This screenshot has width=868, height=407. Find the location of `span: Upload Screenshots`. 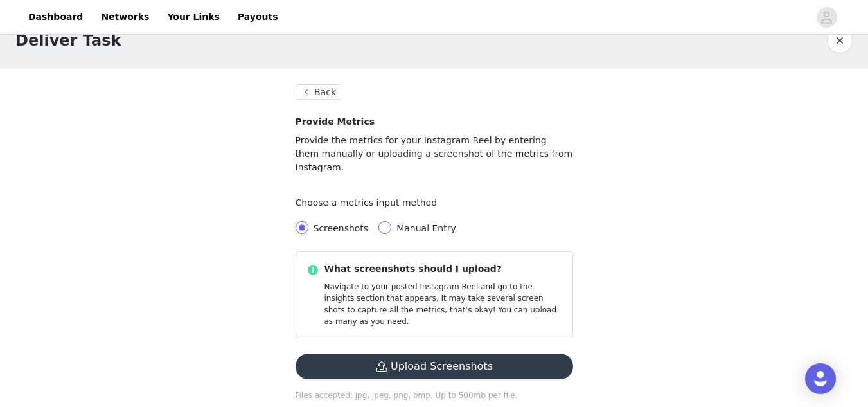

span: Upload Screenshots is located at coordinates (434, 367).